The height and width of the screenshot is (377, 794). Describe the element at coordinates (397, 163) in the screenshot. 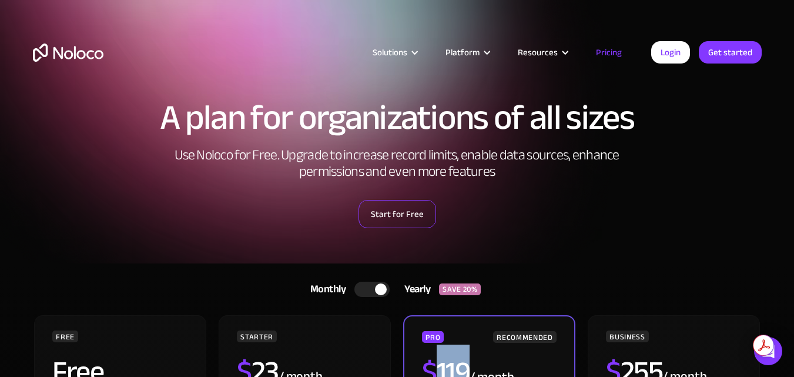

I see `h2: Use Noloco for Free. Upgrade to increase record limits, enable data sources, enhance permissions ...` at that location.